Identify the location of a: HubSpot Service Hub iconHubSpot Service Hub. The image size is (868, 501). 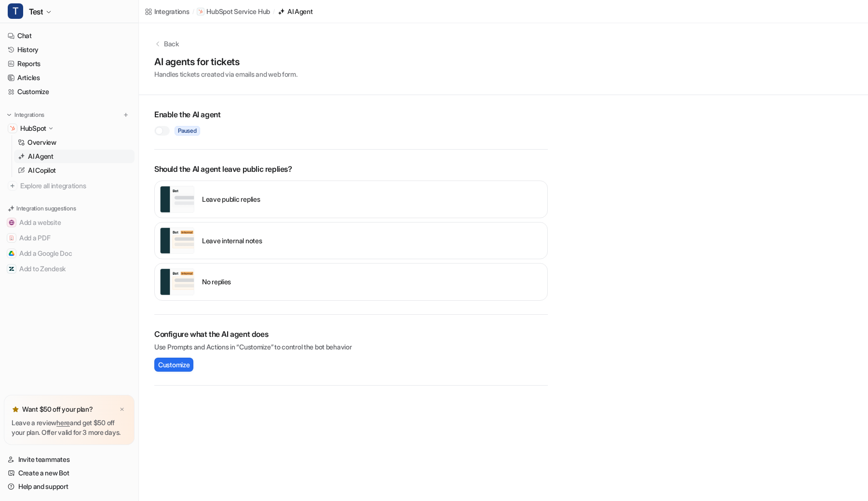
(234, 11).